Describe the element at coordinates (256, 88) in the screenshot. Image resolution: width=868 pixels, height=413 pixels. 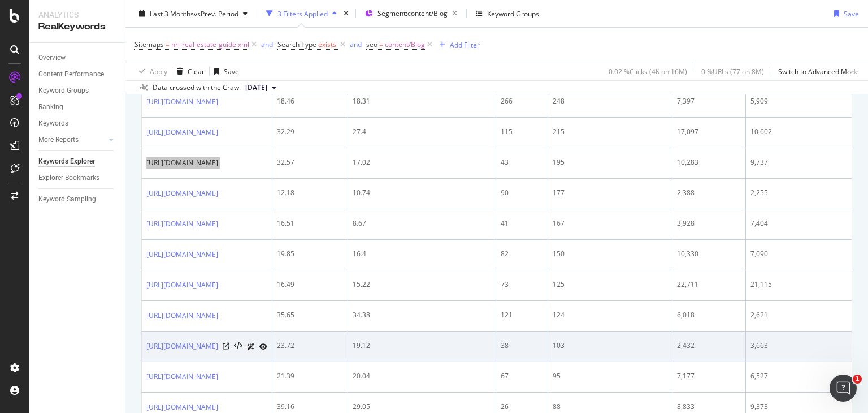
I see `span: 2025 Aug. 4th` at that location.